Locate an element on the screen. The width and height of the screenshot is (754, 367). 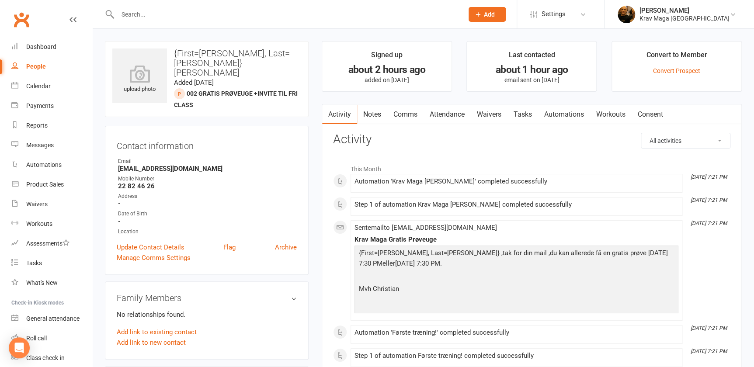
div: Payments is located at coordinates (40, 106).